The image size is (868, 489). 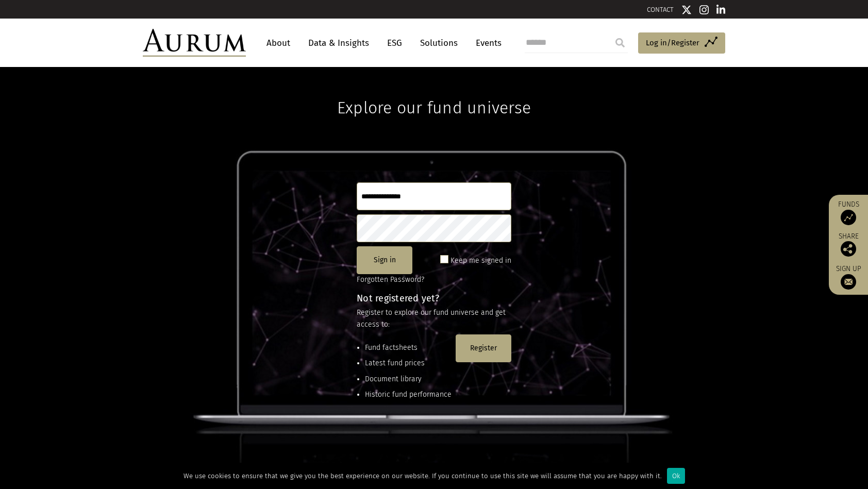 I want to click on img: Instagram icon, so click(x=704, y=10).